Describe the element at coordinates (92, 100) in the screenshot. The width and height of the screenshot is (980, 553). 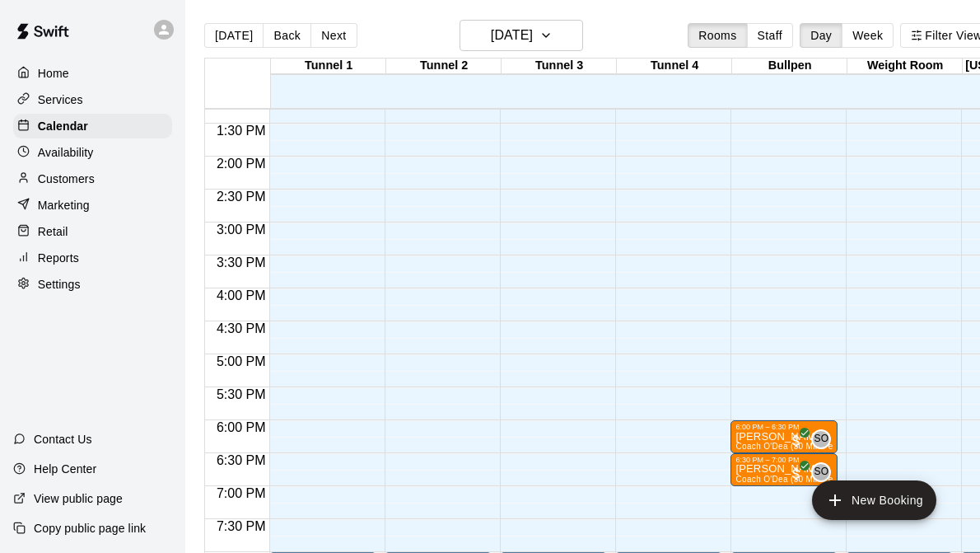
I see `div: Services` at that location.